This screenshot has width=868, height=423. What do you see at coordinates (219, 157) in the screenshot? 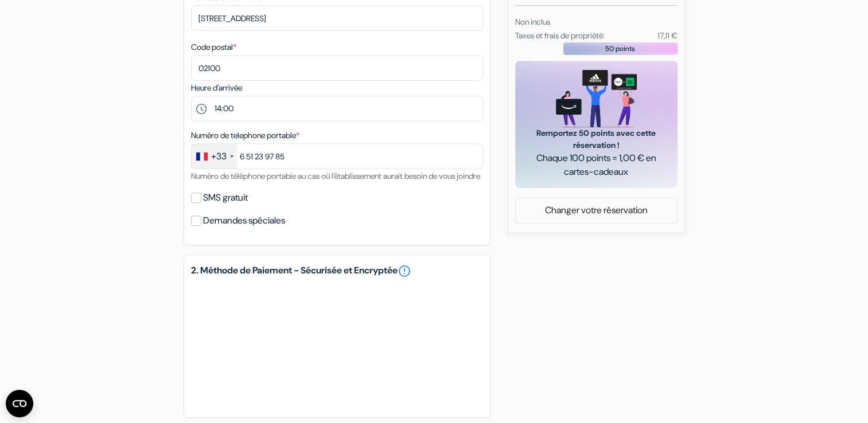
I see `div: +33` at bounding box center [219, 157].